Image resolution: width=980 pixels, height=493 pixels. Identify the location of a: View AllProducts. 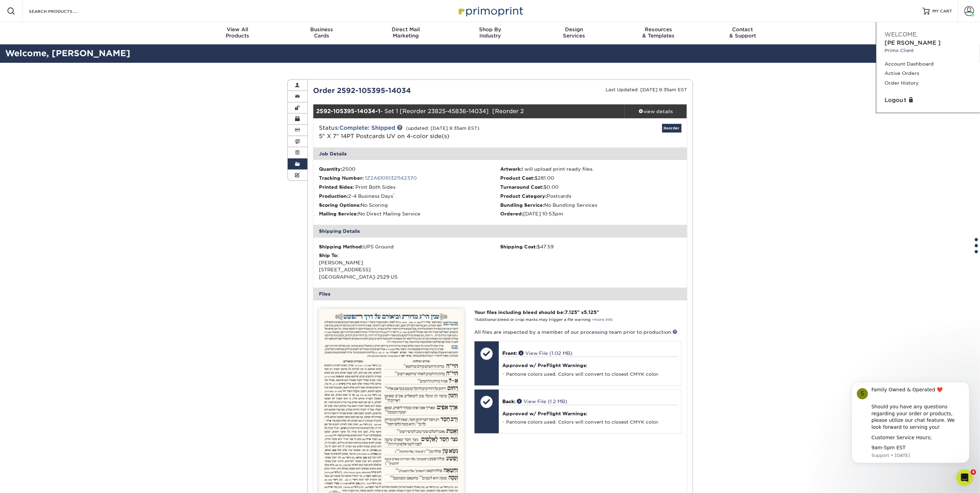
(238, 33).